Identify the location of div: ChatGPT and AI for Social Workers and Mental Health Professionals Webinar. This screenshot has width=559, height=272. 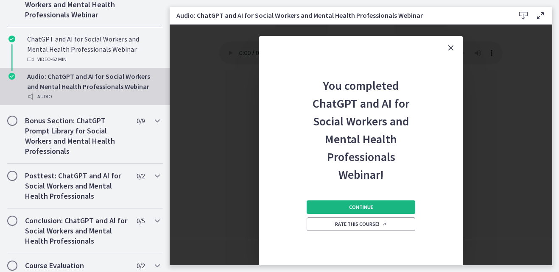
(93, 49).